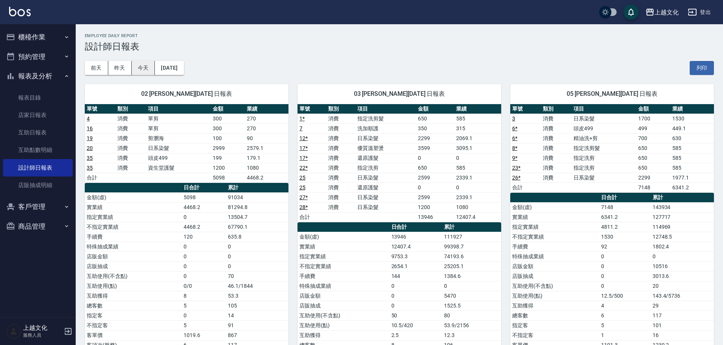  Describe the element at coordinates (38, 226) in the screenshot. I see `button: 商品管理` at that location.